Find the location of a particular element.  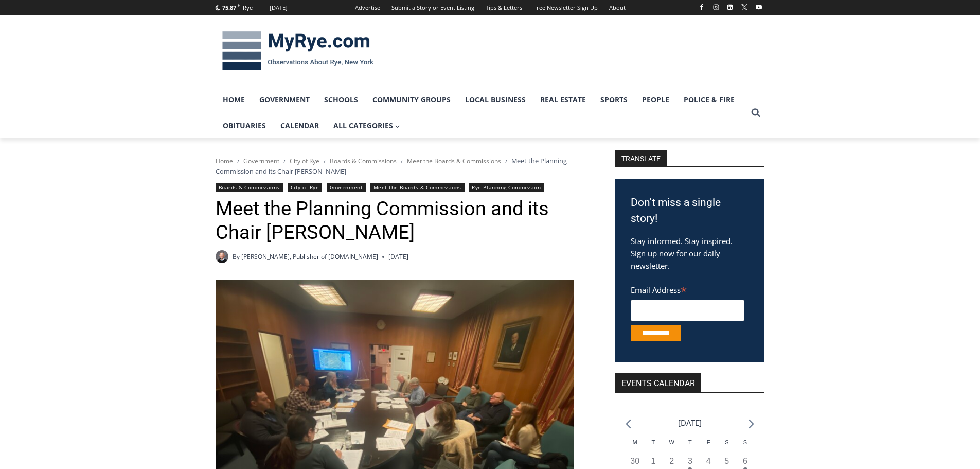

a: Author image is located at coordinates (222, 256).